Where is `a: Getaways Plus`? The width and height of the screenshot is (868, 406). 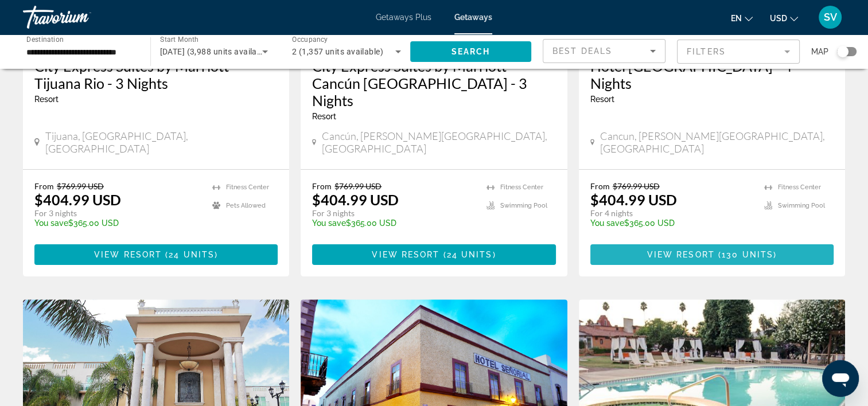
a: Getaways Plus is located at coordinates (403, 17).